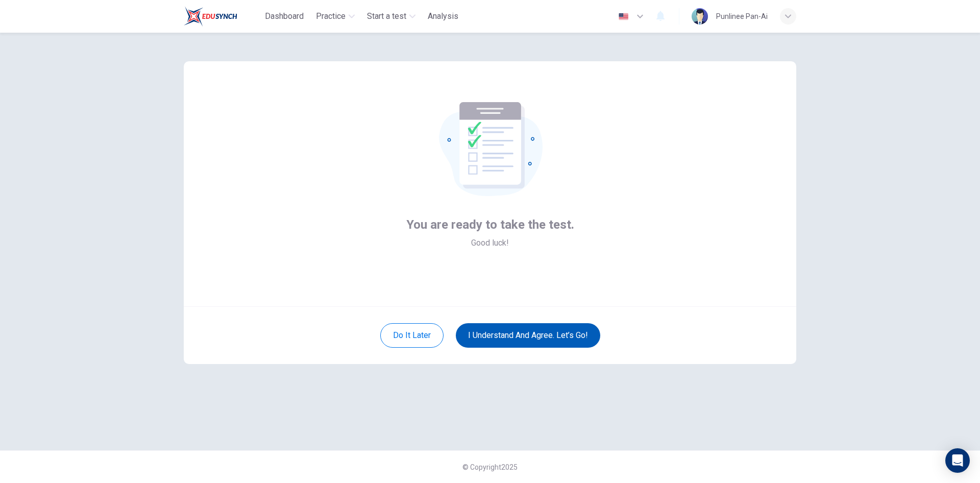  Describe the element at coordinates (284, 17) in the screenshot. I see `span: Dashboard` at that location.